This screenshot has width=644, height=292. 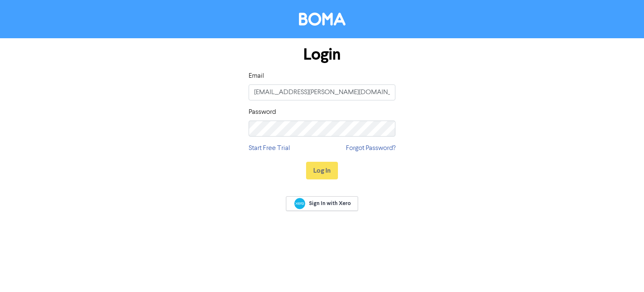 What do you see at coordinates (270, 148) in the screenshot?
I see `a: Start Free Trial` at bounding box center [270, 148].